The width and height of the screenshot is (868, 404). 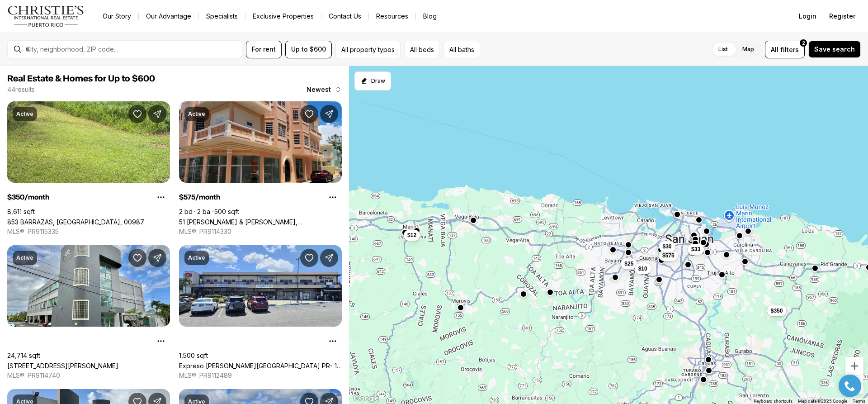 What do you see at coordinates (222, 16) in the screenshot?
I see `a: Specialists` at bounding box center [222, 16].